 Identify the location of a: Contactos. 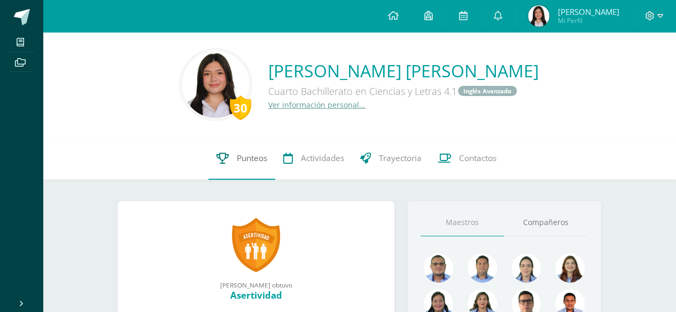
(467, 159).